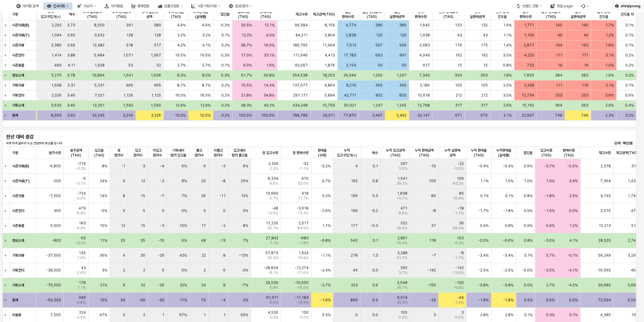 The image size is (644, 322). What do you see at coordinates (351, 35) in the screenshot?
I see `span: 2,838` at bounding box center [351, 35].